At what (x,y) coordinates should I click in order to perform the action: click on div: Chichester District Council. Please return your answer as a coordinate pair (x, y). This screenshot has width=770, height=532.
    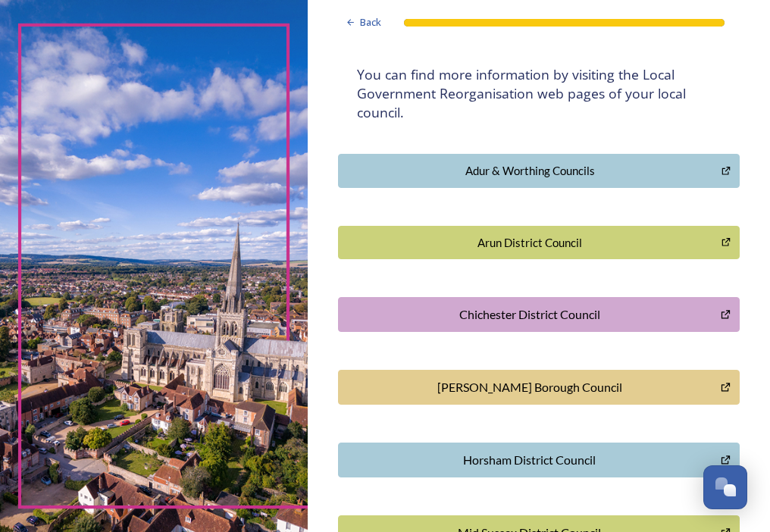
    Looking at the image, I should click on (529, 315).